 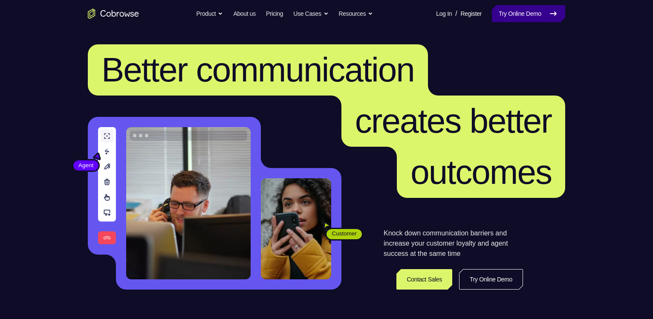 What do you see at coordinates (471, 14) in the screenshot?
I see `a: Register` at bounding box center [471, 14].